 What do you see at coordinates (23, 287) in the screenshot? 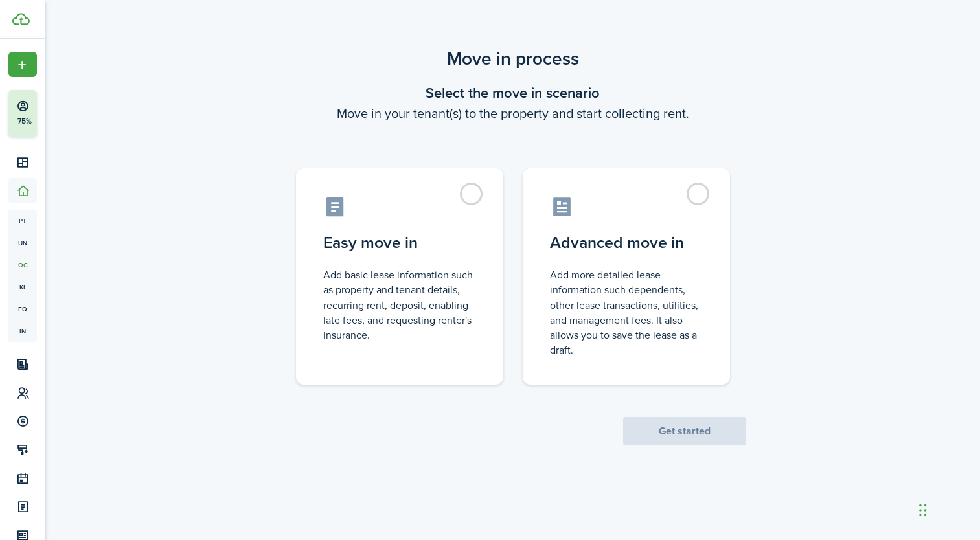
I see `a: kl` at bounding box center [23, 287].